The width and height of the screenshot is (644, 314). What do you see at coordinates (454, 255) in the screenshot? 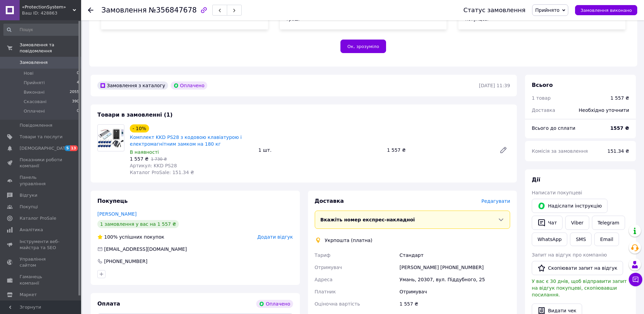
I see `div: Стандарт` at bounding box center [454, 255].